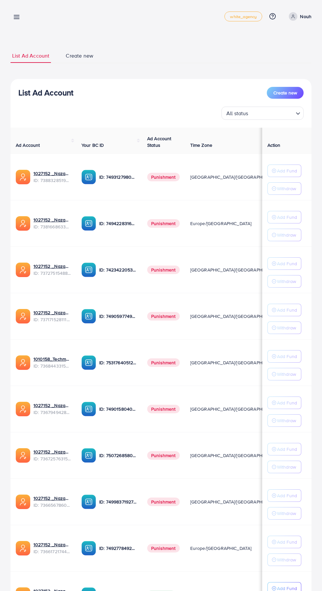 The image size is (322, 591). Describe the element at coordinates (52, 359) in the screenshot. I see `a: 1010158_Techmanistan pk acc_1715599413927` at that location.